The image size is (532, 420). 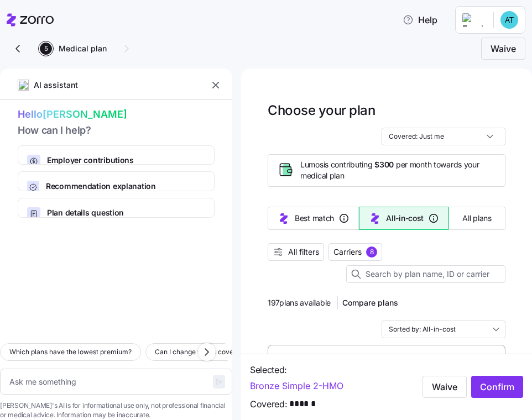 I want to click on a: 5Medical plan, so click(x=72, y=49).